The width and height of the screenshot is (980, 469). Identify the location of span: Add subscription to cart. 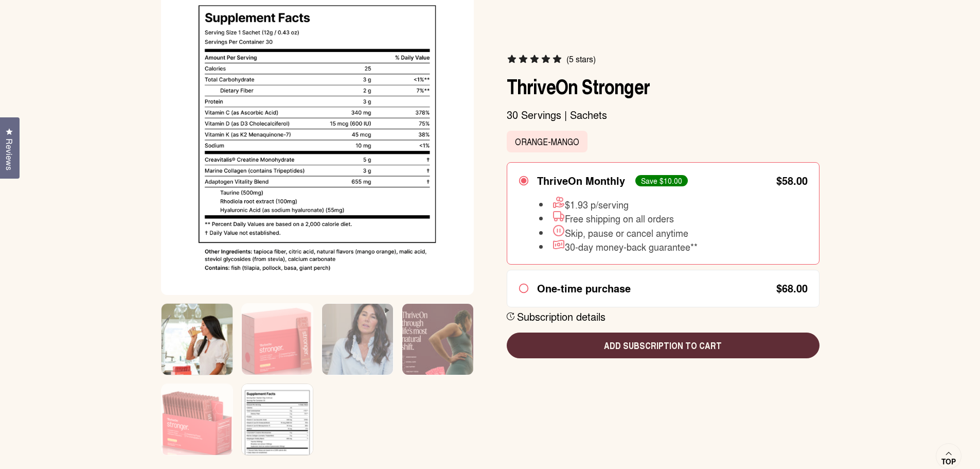
(663, 345).